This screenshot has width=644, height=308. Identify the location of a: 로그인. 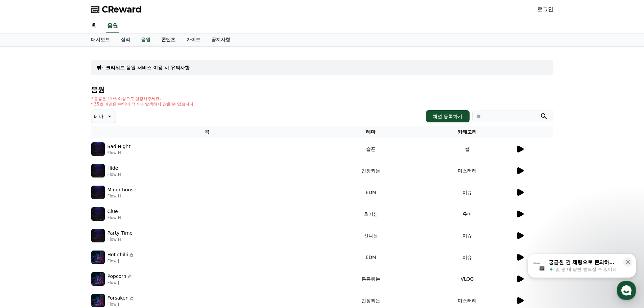
(546, 9).